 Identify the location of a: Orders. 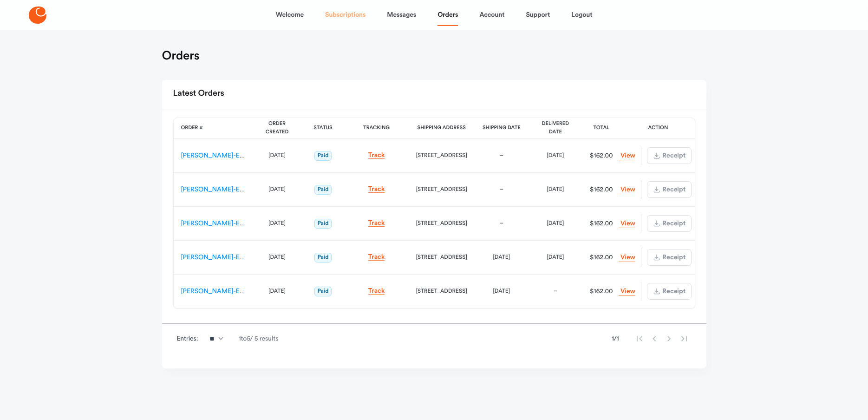
(448, 15).